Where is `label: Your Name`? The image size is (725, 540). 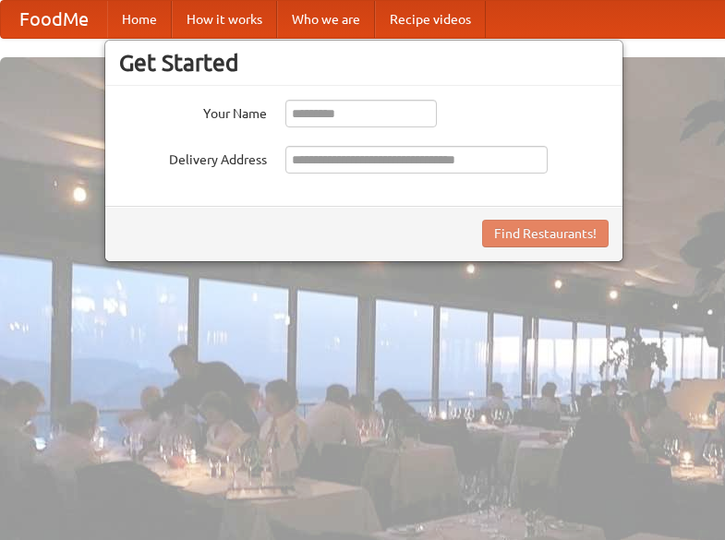
label: Your Name is located at coordinates (193, 111).